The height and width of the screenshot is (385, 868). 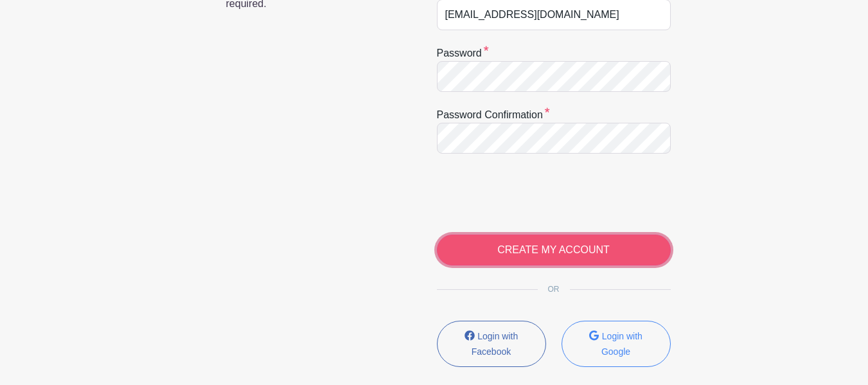 I want to click on label: Password confirmation, so click(x=493, y=115).